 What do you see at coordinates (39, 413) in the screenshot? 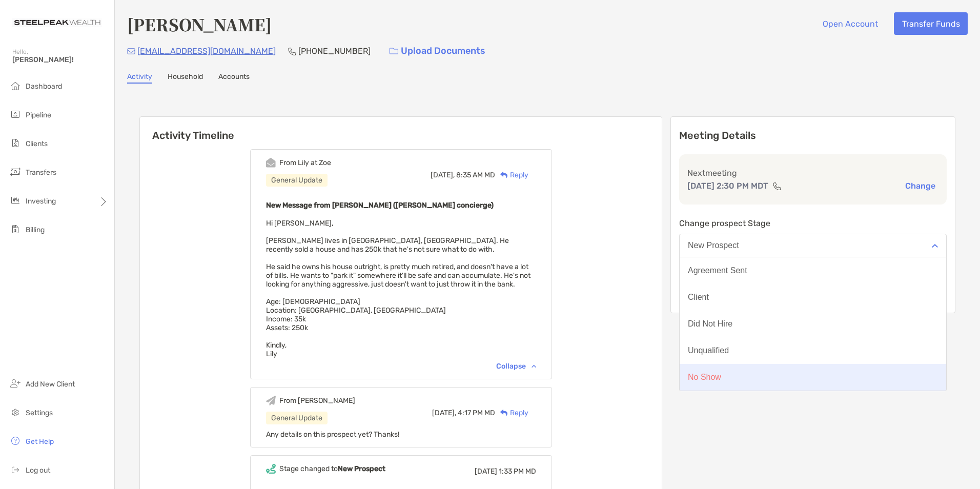
I see `span: Settings` at bounding box center [39, 413].